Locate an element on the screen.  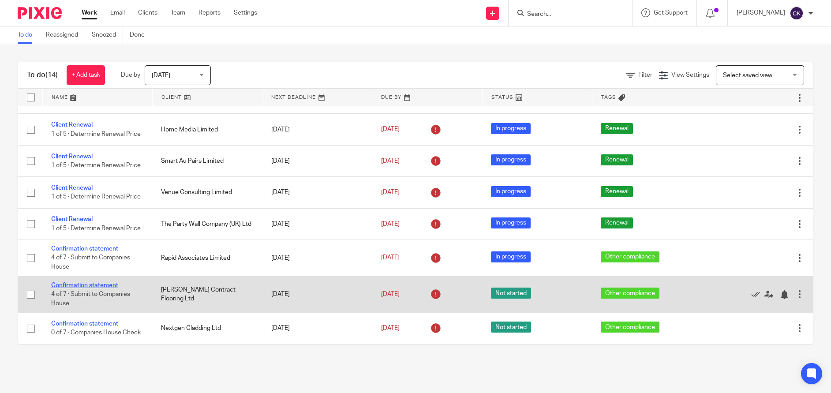
img: Pixie is located at coordinates (40, 13).